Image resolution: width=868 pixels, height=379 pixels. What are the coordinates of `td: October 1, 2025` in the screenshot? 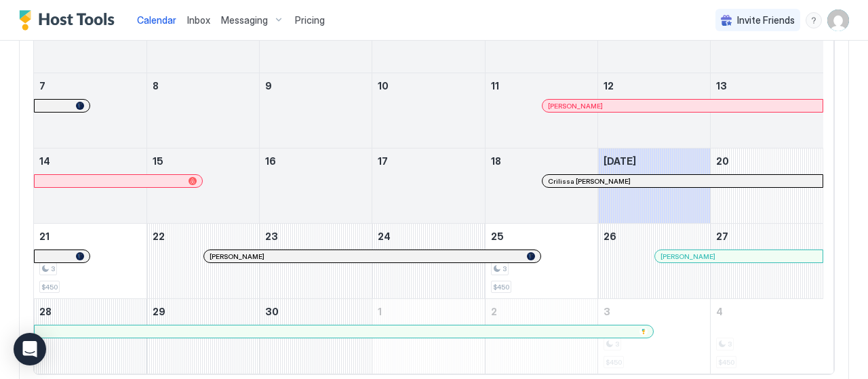 It's located at (429, 336).